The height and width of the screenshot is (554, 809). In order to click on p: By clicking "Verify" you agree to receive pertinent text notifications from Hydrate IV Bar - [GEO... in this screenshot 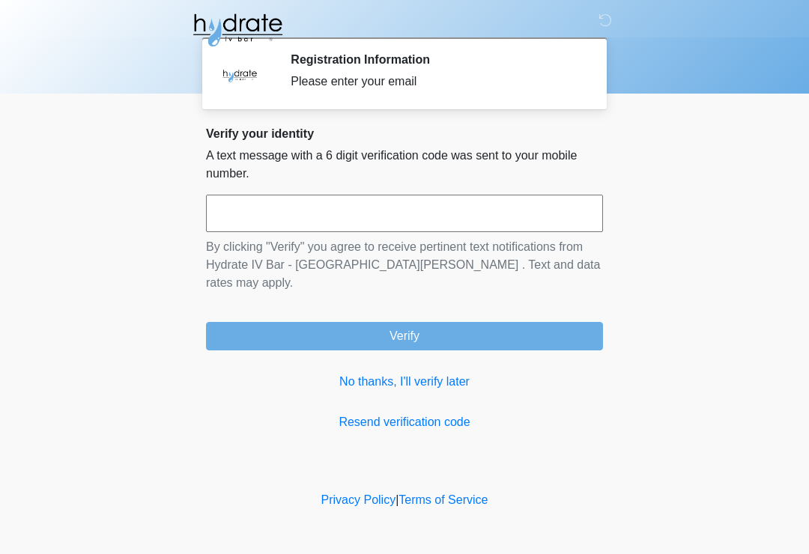, I will do `click(404, 265)`.